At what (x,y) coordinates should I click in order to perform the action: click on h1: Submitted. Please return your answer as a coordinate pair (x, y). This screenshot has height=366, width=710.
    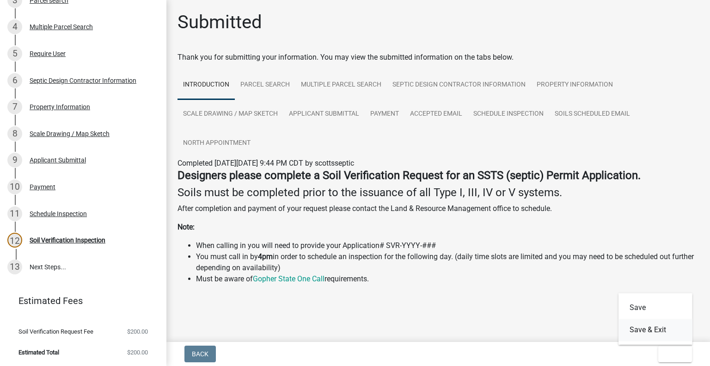
    Looking at the image, I should click on (220, 22).